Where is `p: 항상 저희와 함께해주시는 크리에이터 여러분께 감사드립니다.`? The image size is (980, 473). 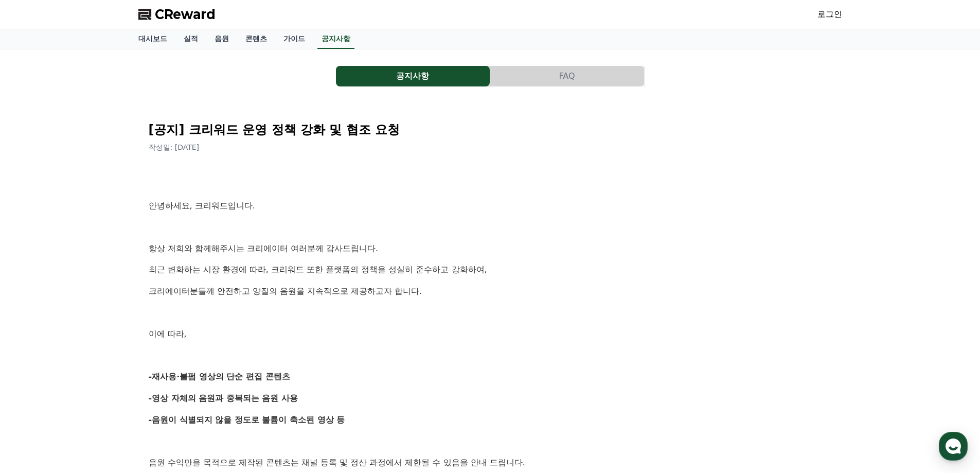
p: 항상 저희와 함께해주시는 크리에이터 여러분께 감사드립니다. is located at coordinates (491, 248).